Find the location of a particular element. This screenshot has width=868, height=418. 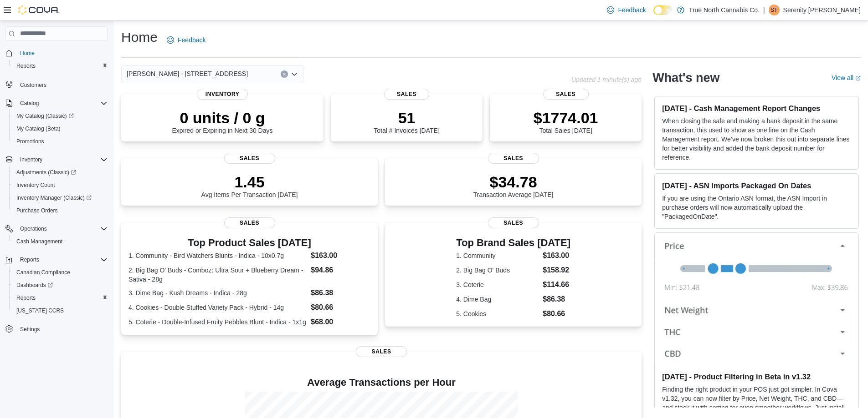

dt: 2. Big Bag O' Buds - Comboz: Ultra Sour + Blueberry Dream - Sativa - 28g is located at coordinates (218, 275).